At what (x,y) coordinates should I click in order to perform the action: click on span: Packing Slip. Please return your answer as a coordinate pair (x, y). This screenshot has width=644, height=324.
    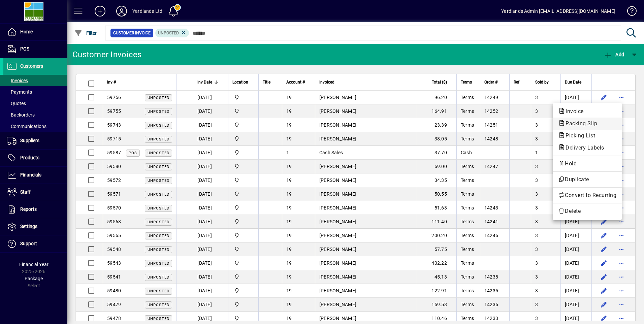
    Looking at the image, I should click on (580, 123).